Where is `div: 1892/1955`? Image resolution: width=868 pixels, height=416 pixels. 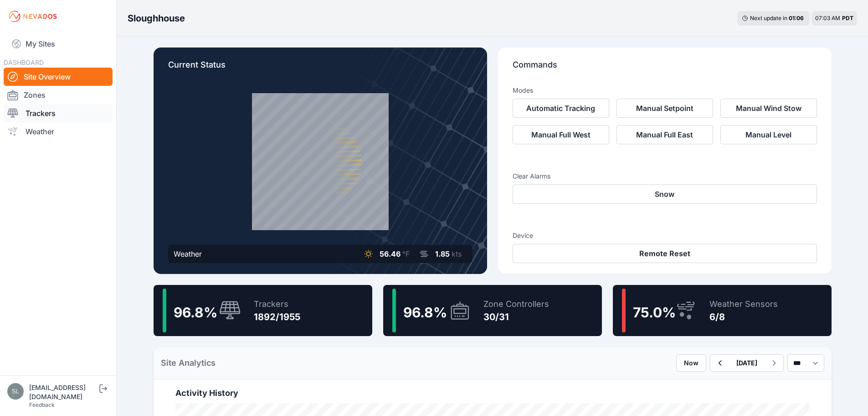 div: 1892/1955 is located at coordinates (277, 317).